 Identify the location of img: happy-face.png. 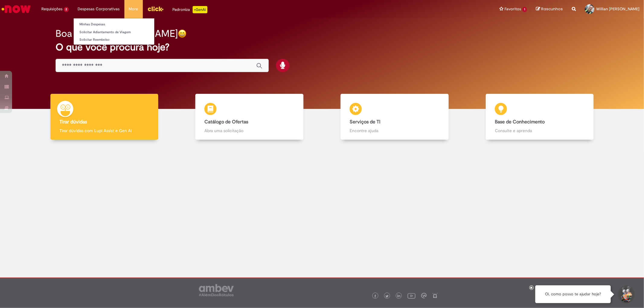
(182, 33).